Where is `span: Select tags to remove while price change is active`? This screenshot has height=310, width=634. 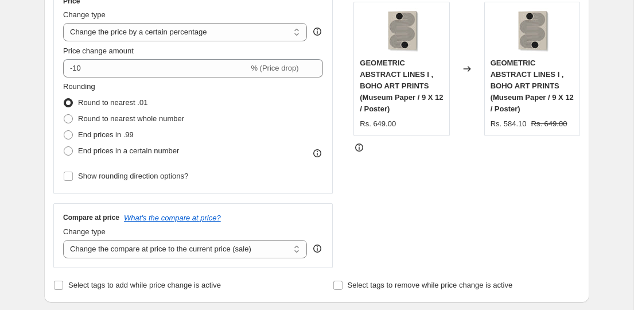
span: Select tags to remove while price change is active is located at coordinates (430, 285).